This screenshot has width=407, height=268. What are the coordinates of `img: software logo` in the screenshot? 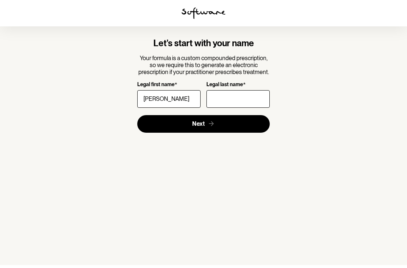 It's located at (204, 16).